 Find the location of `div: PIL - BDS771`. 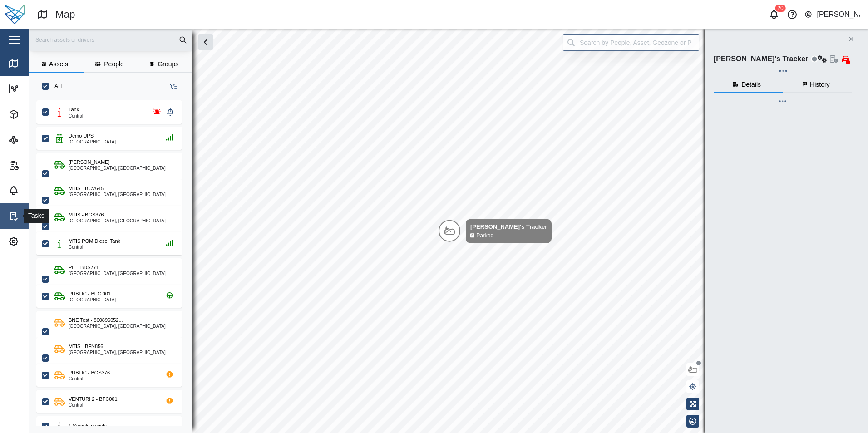

div: PIL - BDS771 is located at coordinates (84, 267).